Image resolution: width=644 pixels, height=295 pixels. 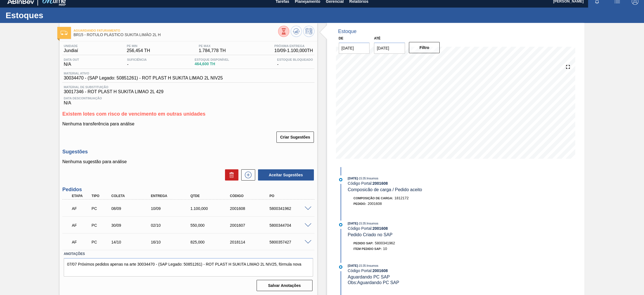 I want to click on label: Anotações, so click(x=189, y=254).